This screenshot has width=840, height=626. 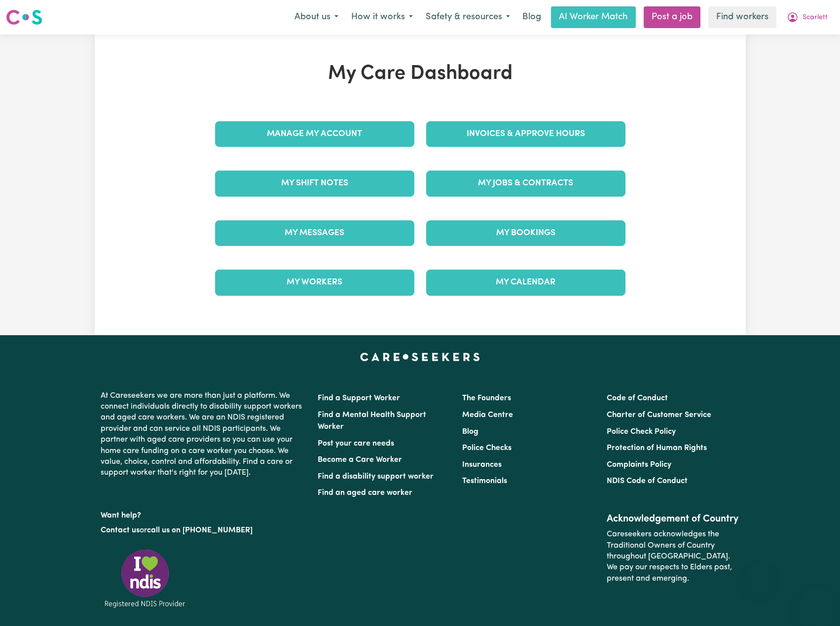 I want to click on button: Safety & resources, so click(x=468, y=17).